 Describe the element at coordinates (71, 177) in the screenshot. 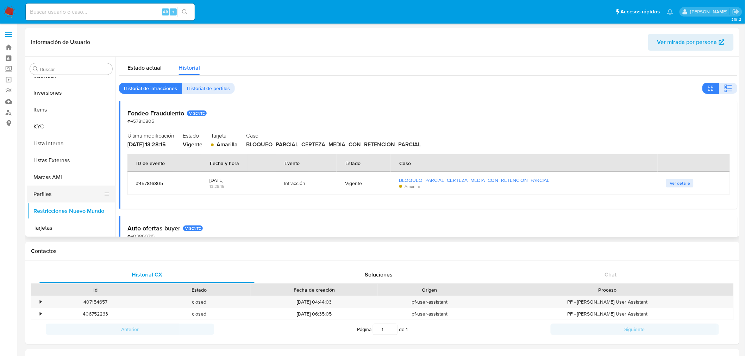

I see `button: Marcas AML` at that location.